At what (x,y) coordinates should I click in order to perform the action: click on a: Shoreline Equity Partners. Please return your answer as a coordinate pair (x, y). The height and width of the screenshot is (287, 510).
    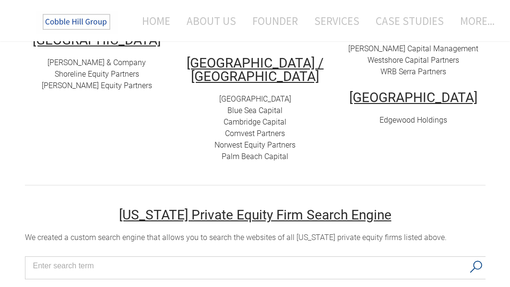
    Looking at the image, I should click on (97, 74).